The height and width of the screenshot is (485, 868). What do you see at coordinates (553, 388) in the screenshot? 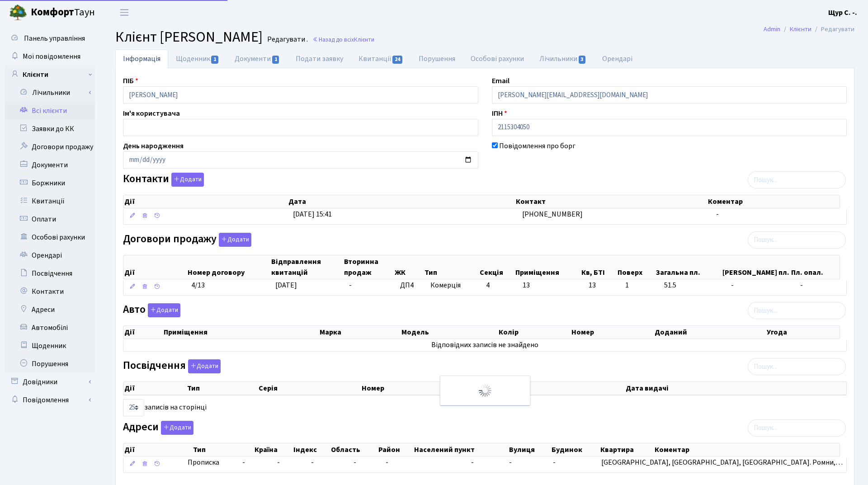
I see `th: Видано` at bounding box center [553, 388].